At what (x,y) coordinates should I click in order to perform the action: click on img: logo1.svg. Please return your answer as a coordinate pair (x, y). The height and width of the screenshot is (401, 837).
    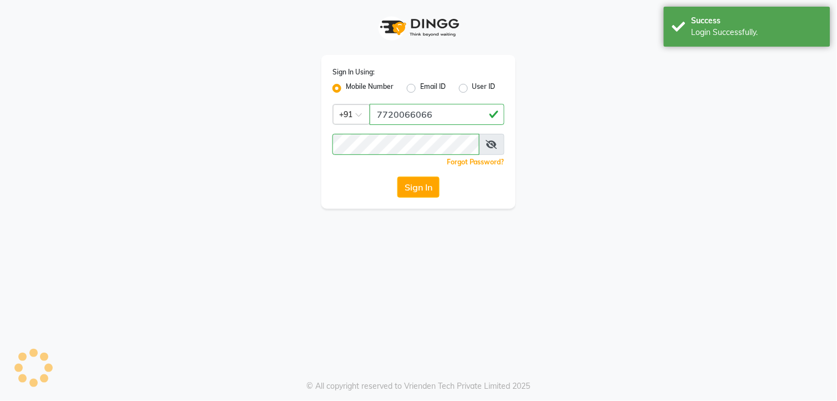
    Looking at the image, I should click on (418, 27).